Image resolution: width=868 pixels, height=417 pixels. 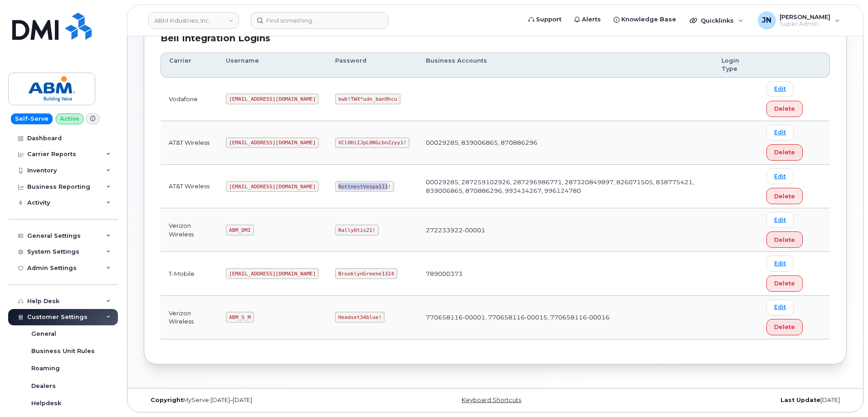 I want to click on th: Username, so click(x=272, y=65).